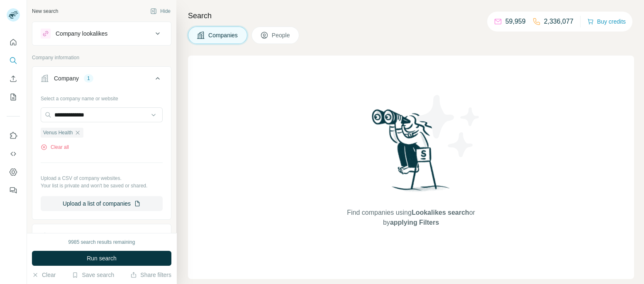 This screenshot has width=644, height=284. Describe the element at coordinates (13, 97) in the screenshot. I see `button: My lists` at that location.